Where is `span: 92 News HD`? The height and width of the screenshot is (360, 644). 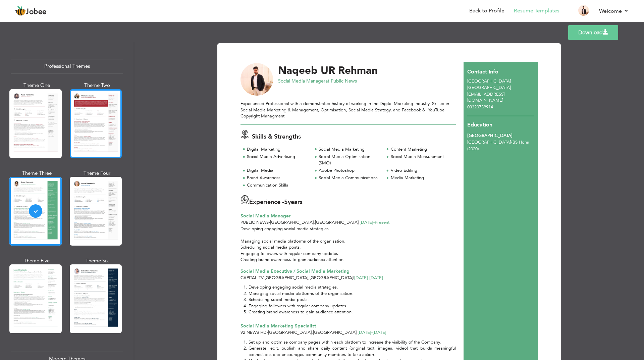
span: 92 News HD is located at coordinates (253, 333).